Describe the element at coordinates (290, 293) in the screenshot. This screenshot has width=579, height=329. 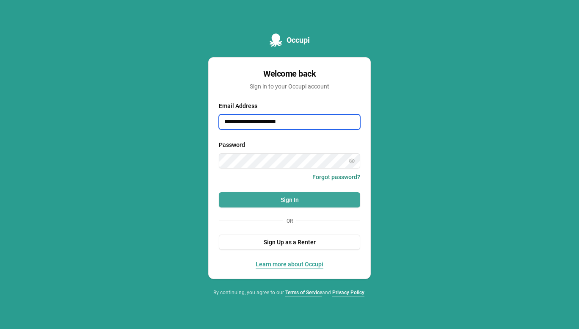
I see `div: By continuing, you agree to our and .` at that location.